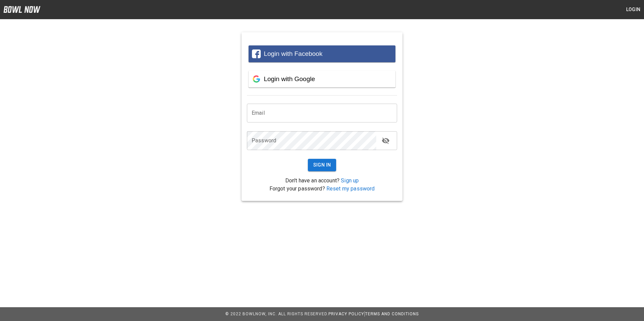  Describe the element at coordinates (289, 79) in the screenshot. I see `span: Login with Google` at that location.